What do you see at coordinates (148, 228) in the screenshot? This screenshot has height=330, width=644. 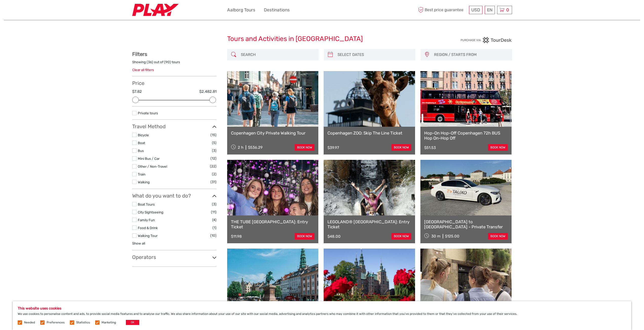 I see `a: Food & Drink` at bounding box center [148, 228].